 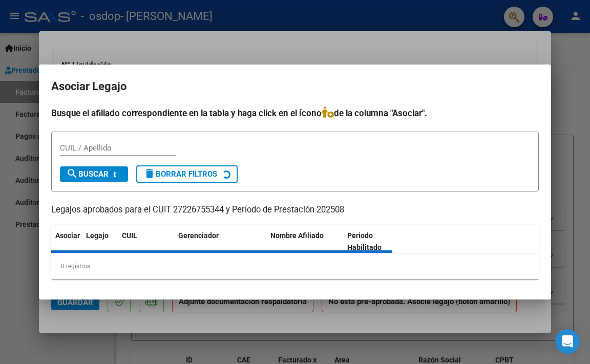 What do you see at coordinates (100, 241) in the screenshot?
I see `datatable-header-cell: Legajo` at bounding box center [100, 241].